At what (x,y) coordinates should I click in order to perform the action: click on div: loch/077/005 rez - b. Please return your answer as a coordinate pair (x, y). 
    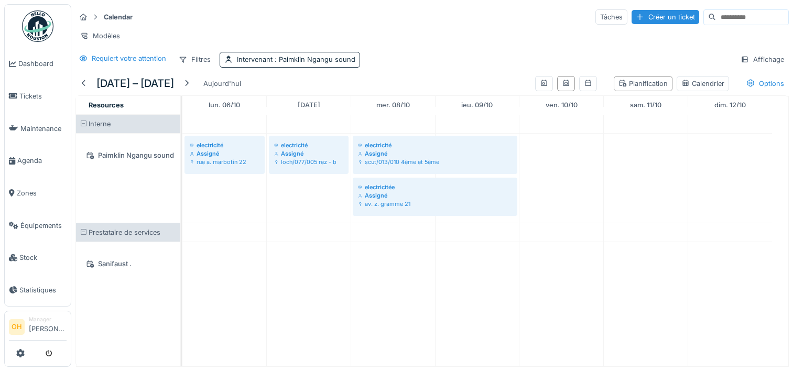
    Looking at the image, I should click on (309, 162).